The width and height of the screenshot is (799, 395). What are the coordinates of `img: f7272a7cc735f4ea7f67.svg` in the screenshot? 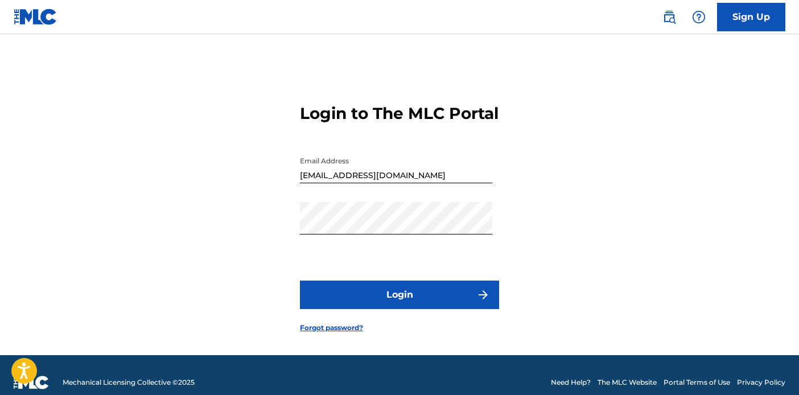 It's located at (483, 295).